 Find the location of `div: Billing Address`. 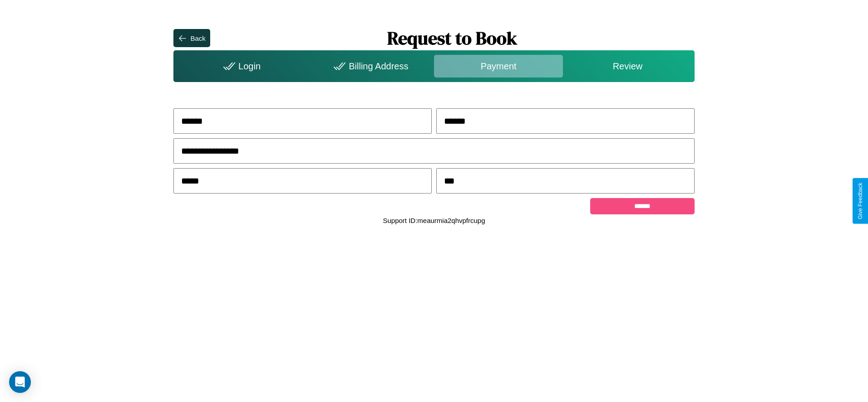

div: Billing Address is located at coordinates (369, 66).